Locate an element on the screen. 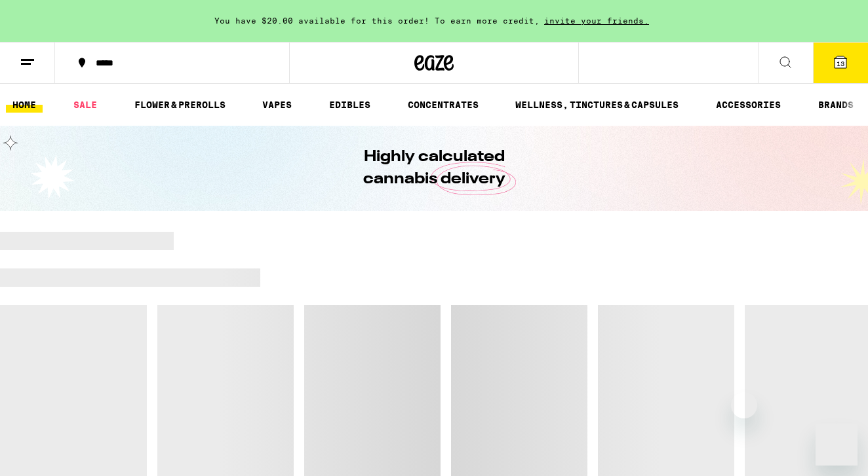  span: 13 is located at coordinates (841, 63).